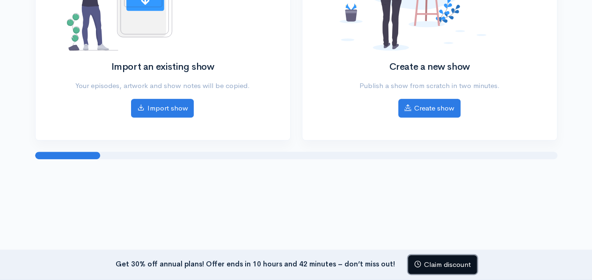 This screenshot has height=280, width=592. I want to click on p: Your episodes, artwork and show notes will be copied., so click(162, 86).